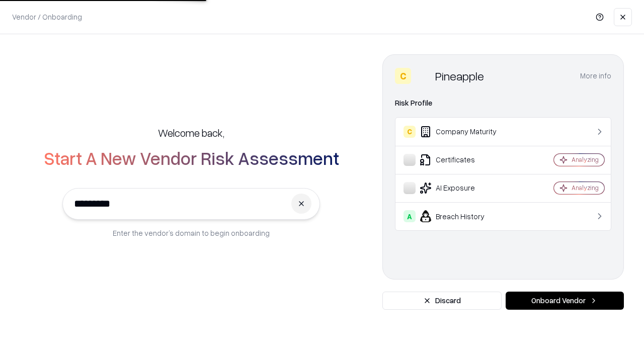  What do you see at coordinates (191, 133) in the screenshot?
I see `h5: Welcome back,` at bounding box center [191, 133].